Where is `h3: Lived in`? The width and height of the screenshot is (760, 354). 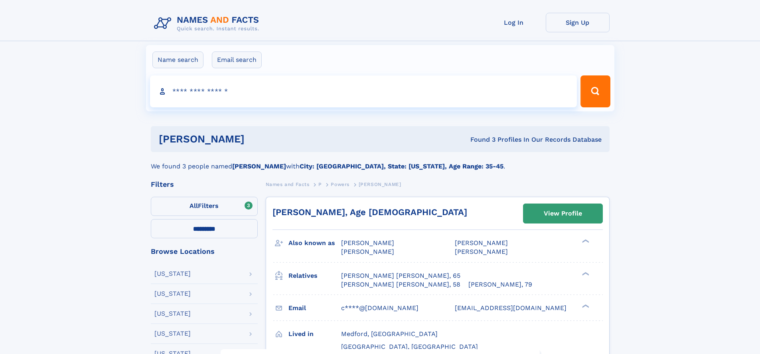
h3: Lived in is located at coordinates (315, 334).